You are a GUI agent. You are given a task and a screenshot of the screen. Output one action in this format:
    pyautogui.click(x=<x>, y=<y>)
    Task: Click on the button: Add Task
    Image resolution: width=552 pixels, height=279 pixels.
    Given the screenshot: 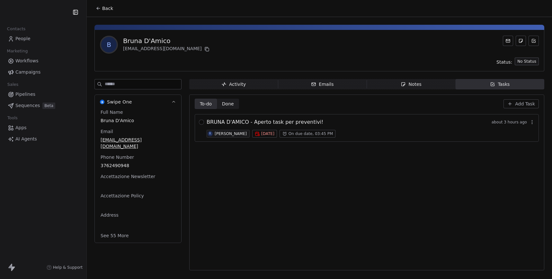 What is the action you would take?
    pyautogui.click(x=521, y=104)
    